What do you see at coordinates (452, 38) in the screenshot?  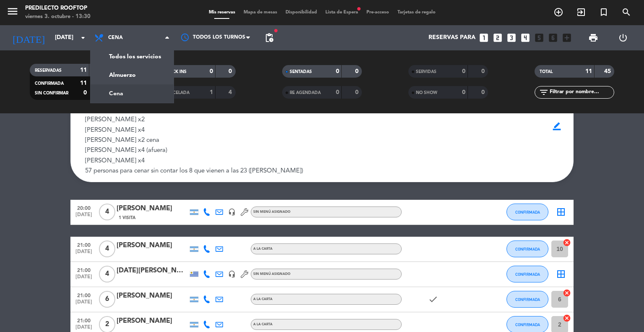 I see `span: Reservas para` at bounding box center [452, 38].